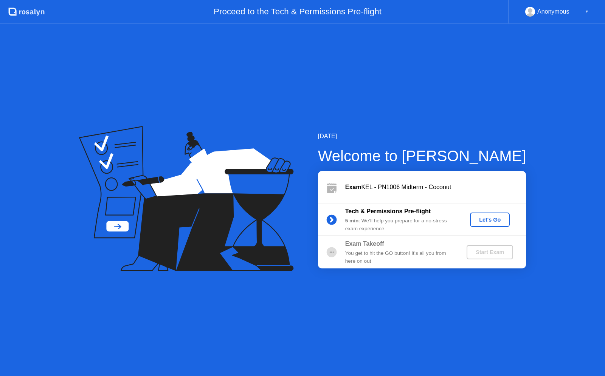  Describe the element at coordinates (364, 244) in the screenshot. I see `b: Exam Takeoff` at that location.